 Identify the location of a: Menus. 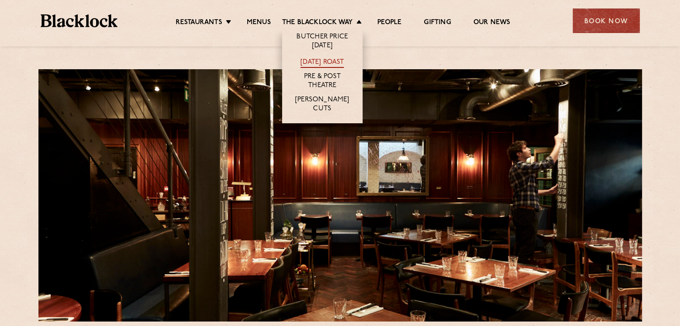
(259, 23).